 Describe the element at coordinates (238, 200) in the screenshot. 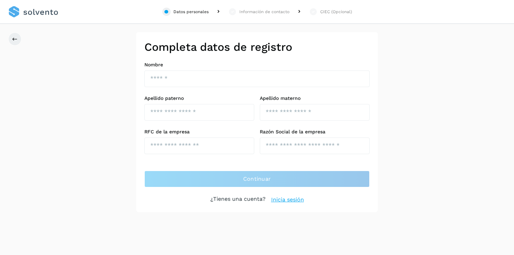

I see `p: ¿Tienes una cuenta?` at that location.